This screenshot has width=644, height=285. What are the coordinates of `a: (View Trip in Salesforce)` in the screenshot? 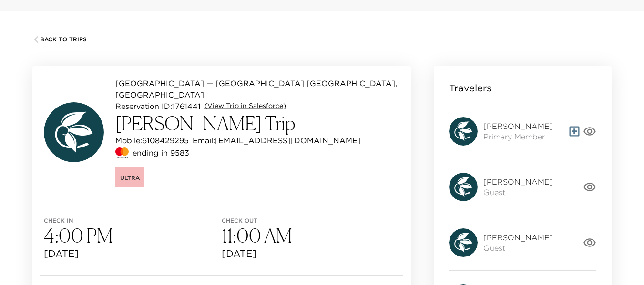 It's located at (245, 106).